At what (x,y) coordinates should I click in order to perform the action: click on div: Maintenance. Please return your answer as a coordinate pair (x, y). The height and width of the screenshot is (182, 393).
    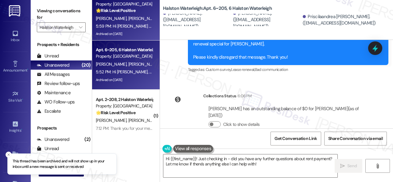
    Looking at the image, I should click on (54, 93).